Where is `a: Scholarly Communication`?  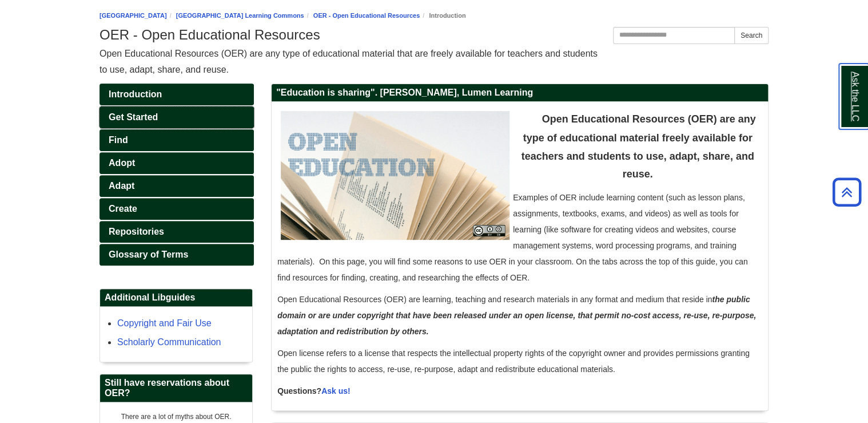 a: Scholarly Communication is located at coordinates (168, 342).